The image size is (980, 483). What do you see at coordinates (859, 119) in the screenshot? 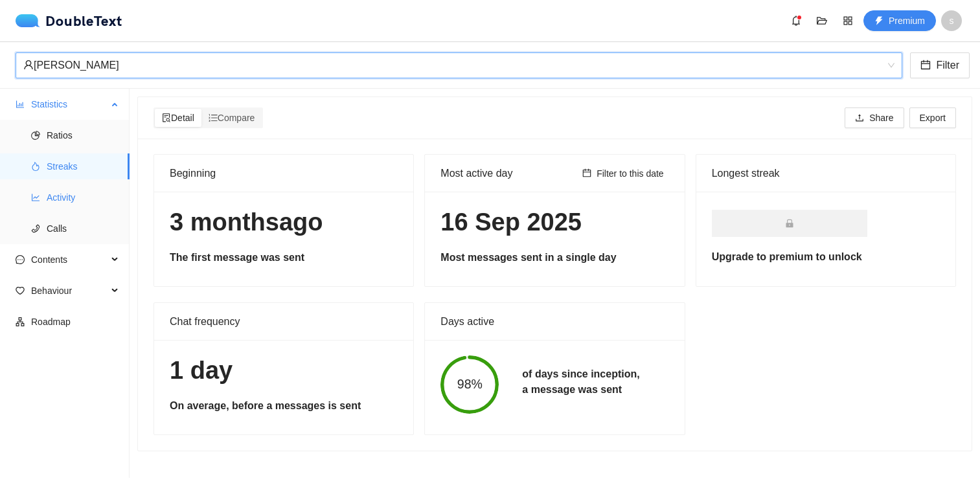
I see `span: upload` at bounding box center [859, 119].